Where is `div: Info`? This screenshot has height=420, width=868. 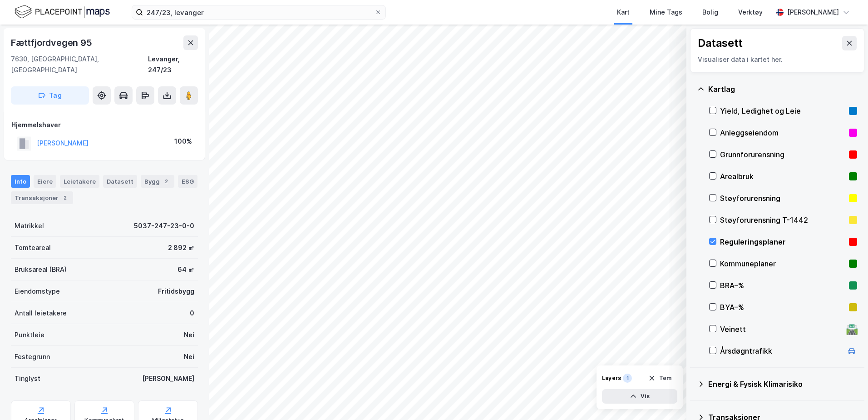 div: Info is located at coordinates (20, 182).